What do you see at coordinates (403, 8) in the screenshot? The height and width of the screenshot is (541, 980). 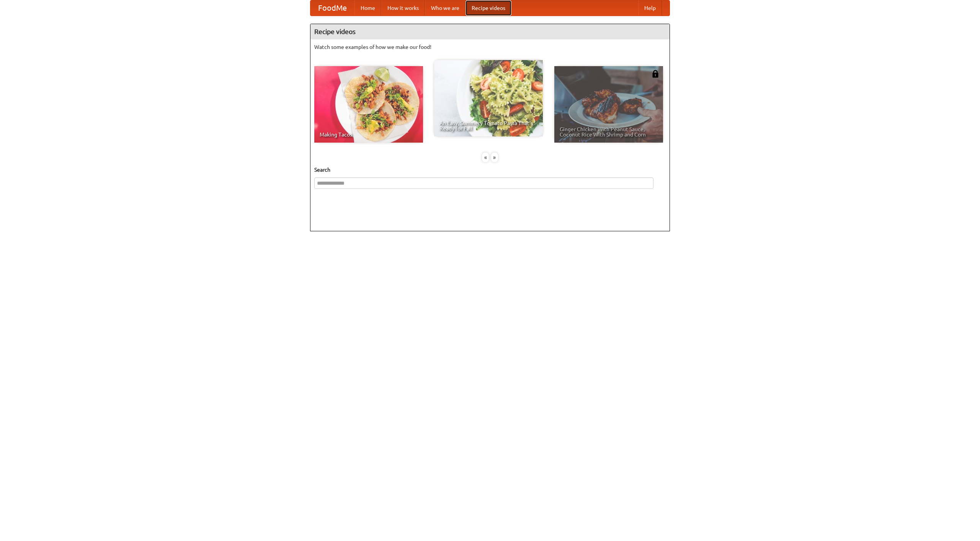 I see `a: How it works` at bounding box center [403, 8].